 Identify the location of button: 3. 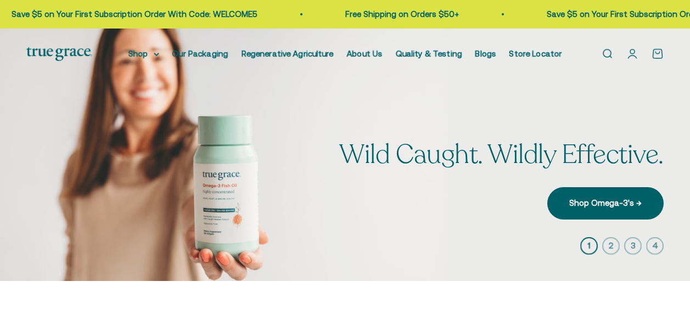
(633, 246).